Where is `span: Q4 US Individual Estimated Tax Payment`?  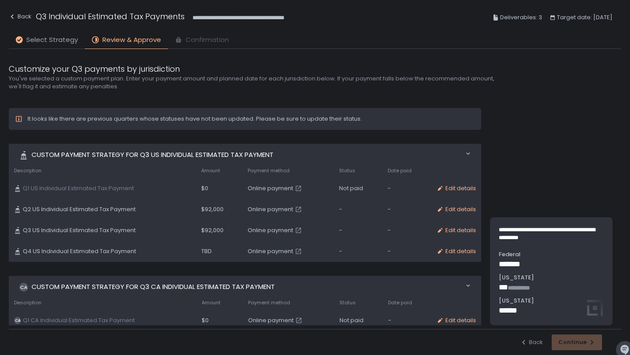
span: Q4 US Individual Estimated Tax Payment is located at coordinates (79, 252).